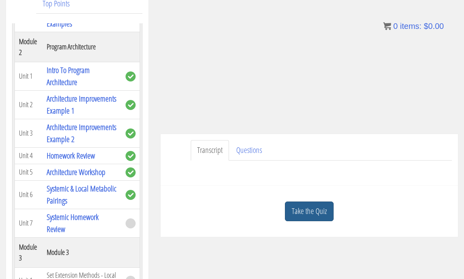  Describe the element at coordinates (309, 211) in the screenshot. I see `a: Take the Quiz` at that location.